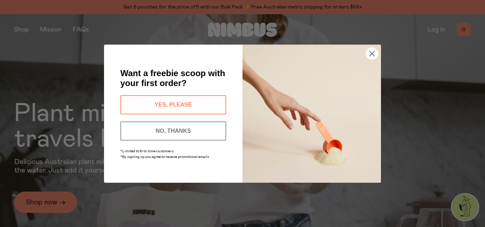 This screenshot has height=227, width=485. I want to click on img: c0d45117-8e62-4a02-9742-374a5db49d45.jpeg, so click(312, 114).